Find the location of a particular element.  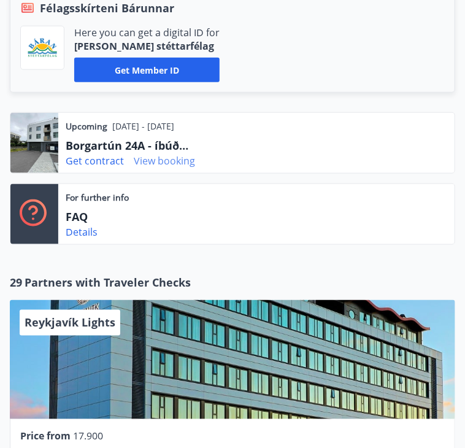

span: Partners with Traveler Checks is located at coordinates (107, 282).